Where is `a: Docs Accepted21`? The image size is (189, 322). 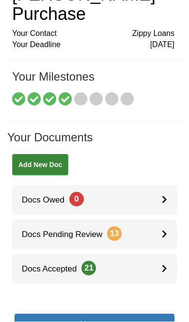
a: Docs Accepted21 is located at coordinates (95, 269).